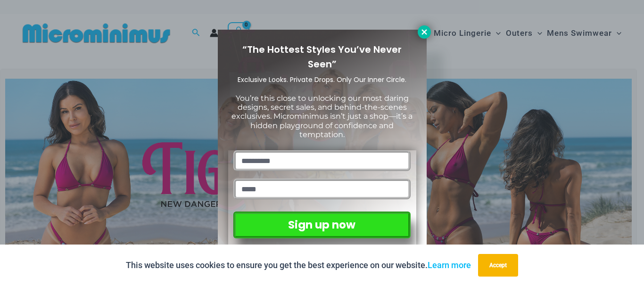 This screenshot has height=286, width=644. I want to click on button: Accept, so click(498, 265).